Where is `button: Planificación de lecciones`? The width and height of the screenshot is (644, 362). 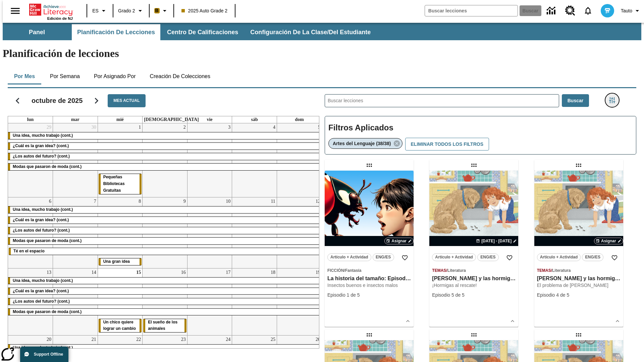
button: Planificación de lecciones is located at coordinates (116, 32).